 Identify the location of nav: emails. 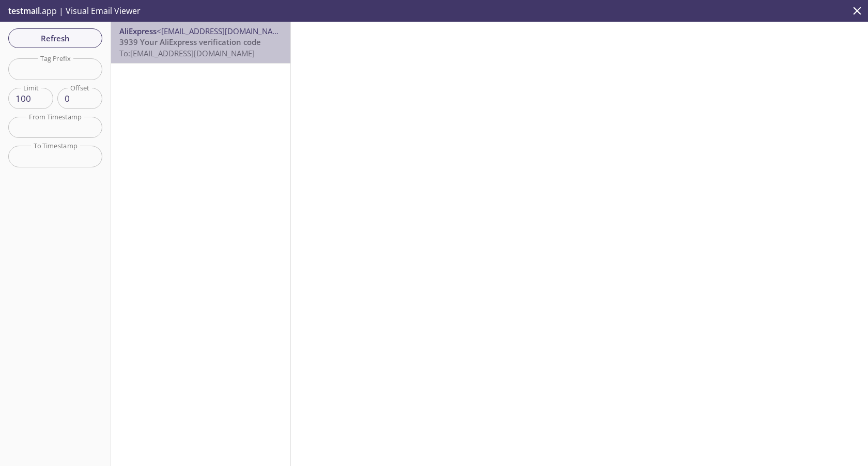
(201, 43).